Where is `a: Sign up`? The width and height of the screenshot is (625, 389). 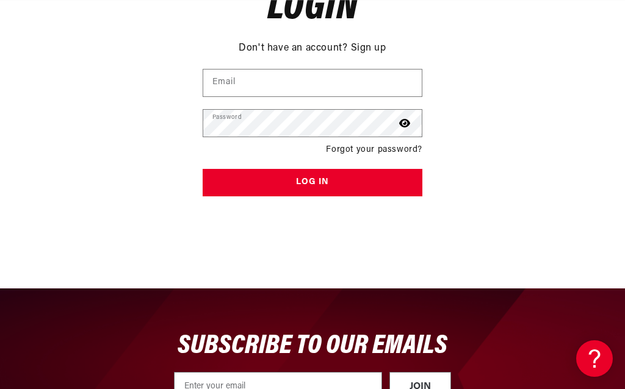 a: Sign up is located at coordinates (369, 49).